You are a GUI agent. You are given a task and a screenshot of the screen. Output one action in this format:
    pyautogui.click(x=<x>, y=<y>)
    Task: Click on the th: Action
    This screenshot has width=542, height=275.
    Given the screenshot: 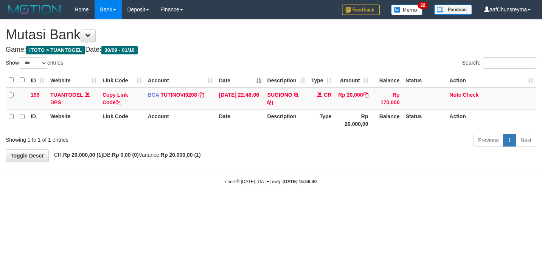 What is the action you would take?
    pyautogui.click(x=491, y=120)
    